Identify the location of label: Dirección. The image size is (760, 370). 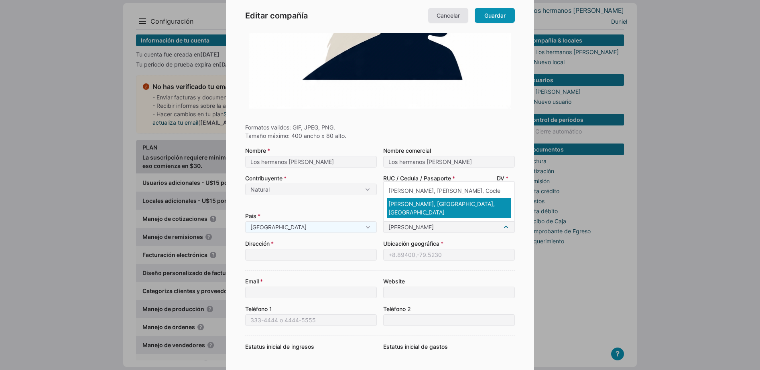
(311, 244).